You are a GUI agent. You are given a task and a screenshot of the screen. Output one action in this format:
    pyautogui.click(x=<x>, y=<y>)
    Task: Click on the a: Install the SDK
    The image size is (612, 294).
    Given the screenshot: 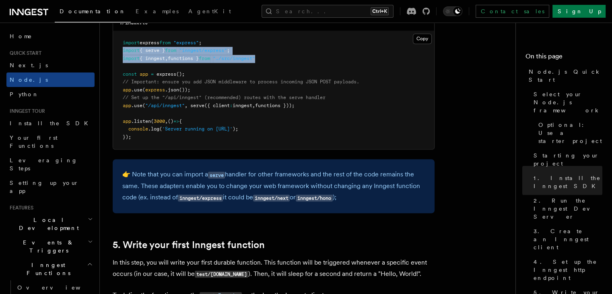 What is the action you would take?
    pyautogui.click(x=50, y=123)
    